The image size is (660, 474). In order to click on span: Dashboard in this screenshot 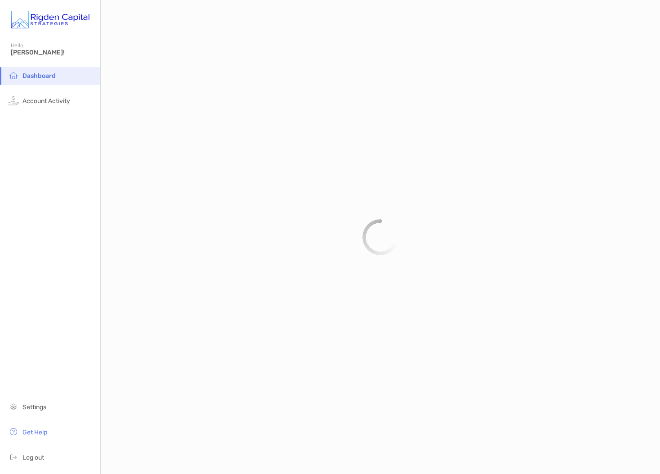, I will do `click(39, 76)`.